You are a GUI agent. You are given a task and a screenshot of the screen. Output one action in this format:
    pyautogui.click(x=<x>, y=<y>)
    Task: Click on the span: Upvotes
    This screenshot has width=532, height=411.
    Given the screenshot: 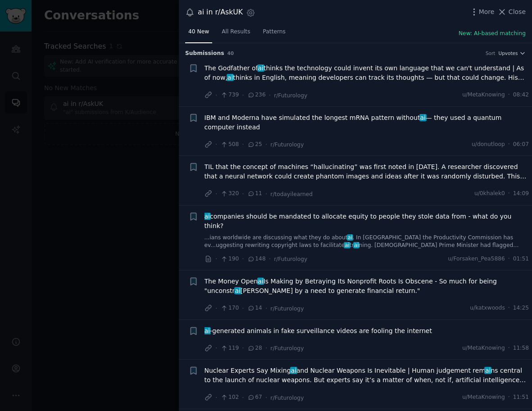 What is the action you would take?
    pyautogui.click(x=508, y=53)
    